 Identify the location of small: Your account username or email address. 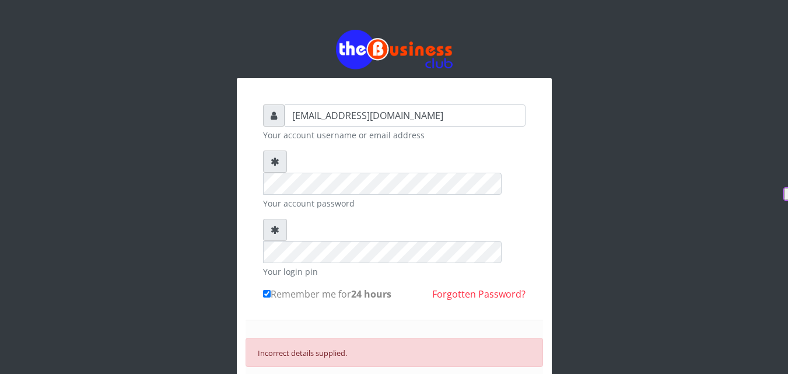
(394, 135).